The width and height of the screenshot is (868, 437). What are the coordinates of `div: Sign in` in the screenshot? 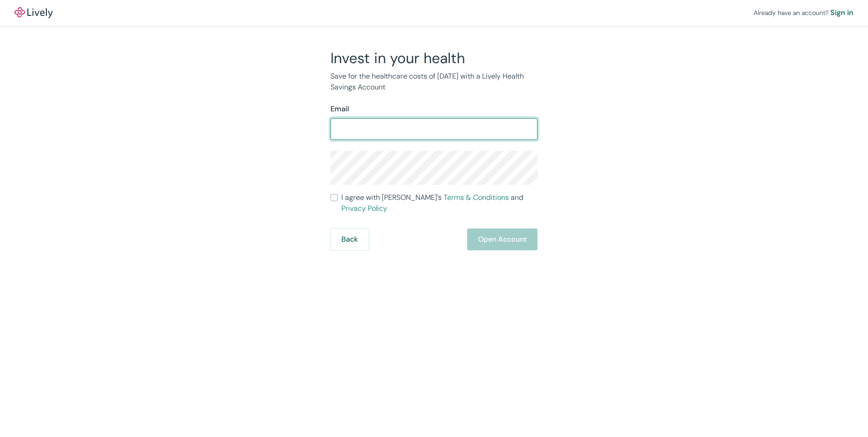 It's located at (842, 13).